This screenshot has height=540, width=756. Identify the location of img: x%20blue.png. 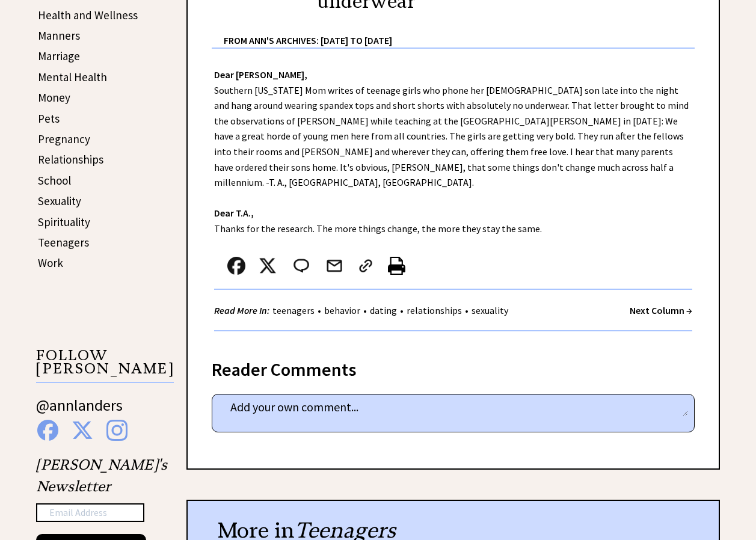
(83, 430).